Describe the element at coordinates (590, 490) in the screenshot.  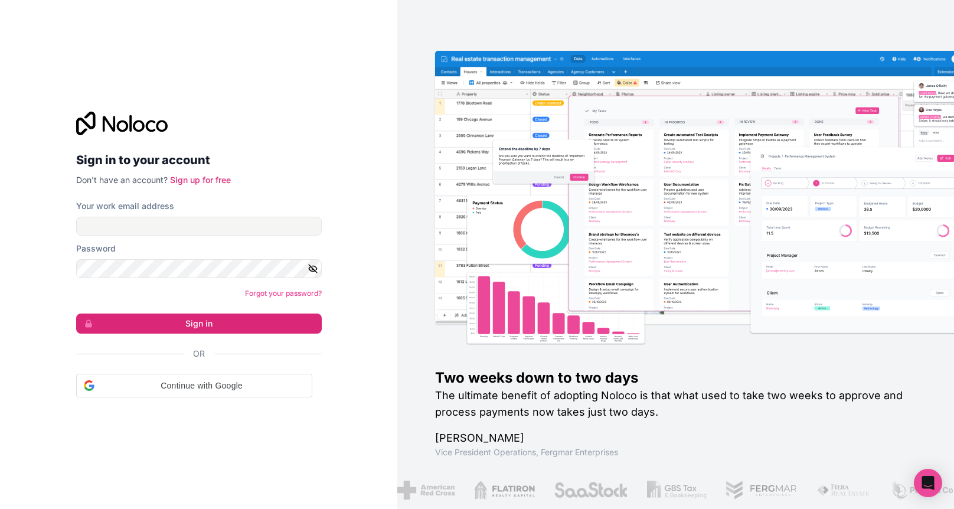
I see `img: /assets/saastock-C6Zbiodz.png` at that location.